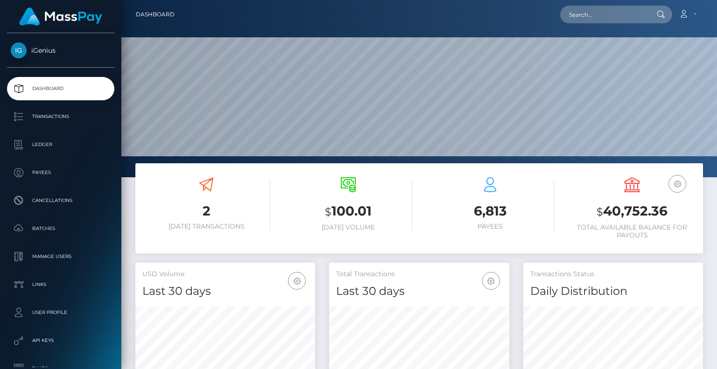 The width and height of the screenshot is (717, 369). Describe the element at coordinates (61, 50) in the screenshot. I see `span: iGenius` at that location.